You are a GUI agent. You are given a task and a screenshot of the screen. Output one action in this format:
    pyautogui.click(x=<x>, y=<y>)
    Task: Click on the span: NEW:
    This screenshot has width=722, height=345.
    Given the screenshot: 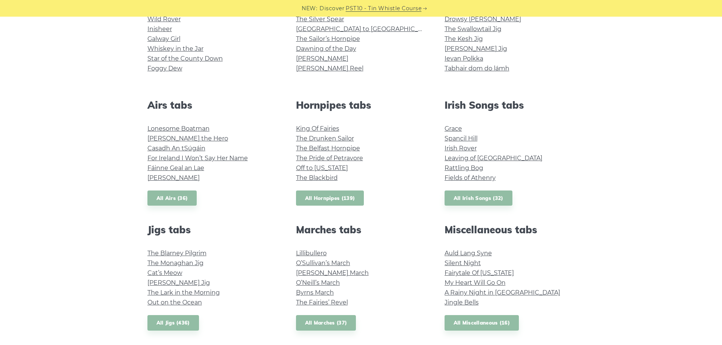 What is the action you would take?
    pyautogui.click(x=309, y=8)
    